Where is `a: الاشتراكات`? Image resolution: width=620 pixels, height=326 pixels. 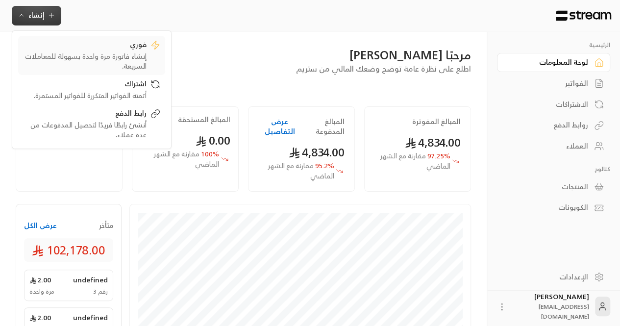
a: الاشتراكات is located at coordinates (553, 104).